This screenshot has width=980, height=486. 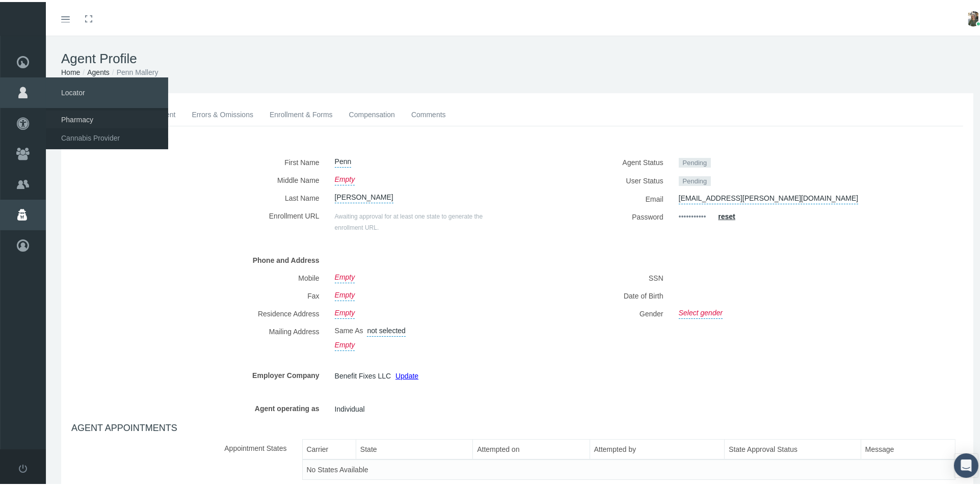 I want to click on th: State Approval Status, so click(x=793, y=448).